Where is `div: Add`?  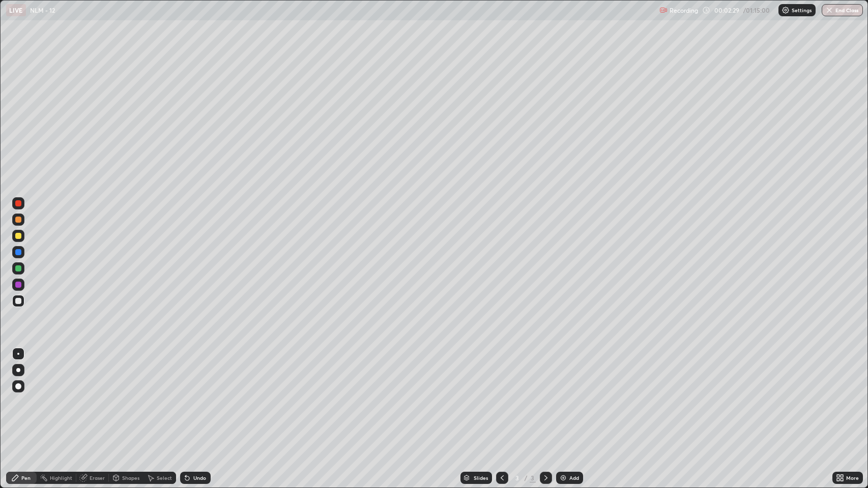
div: Add is located at coordinates (574, 478).